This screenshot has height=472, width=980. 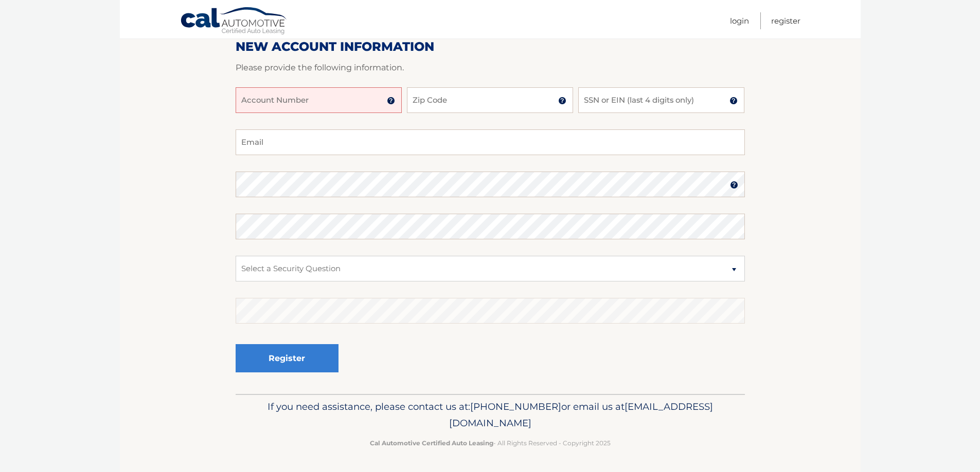 I want to click on p: - All Rights Reserved - Copyright 2025, so click(x=490, y=443).